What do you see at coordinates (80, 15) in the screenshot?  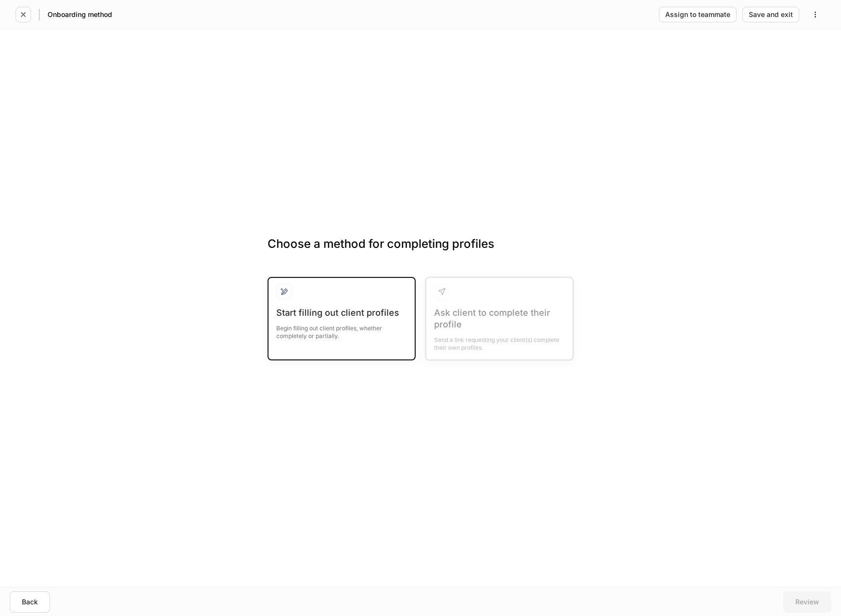 I see `h5: Onboarding method` at bounding box center [80, 15].